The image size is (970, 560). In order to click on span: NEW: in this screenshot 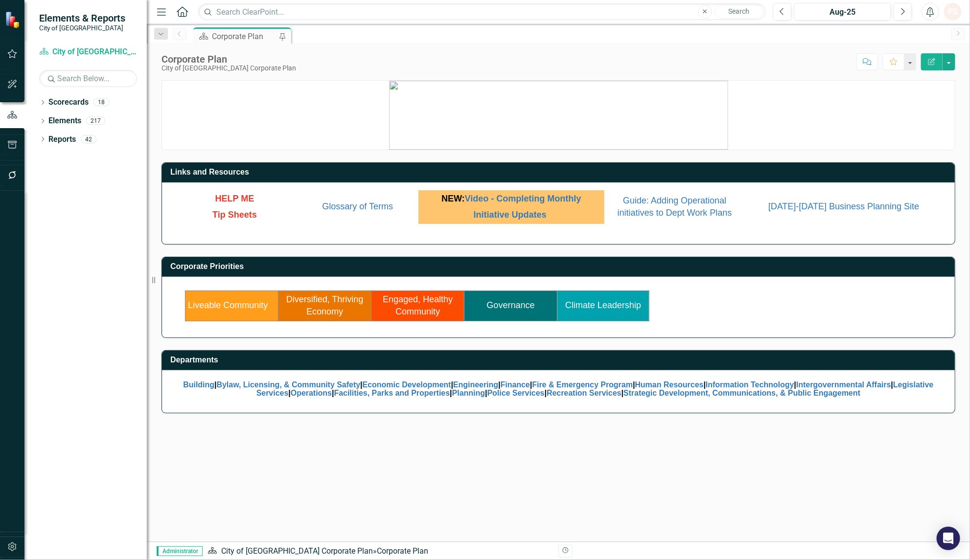, I will do `click(511, 199)`.